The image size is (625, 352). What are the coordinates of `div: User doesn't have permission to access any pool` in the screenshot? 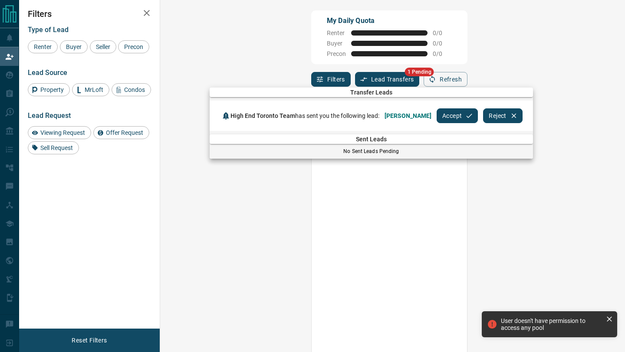 It's located at (551, 324).